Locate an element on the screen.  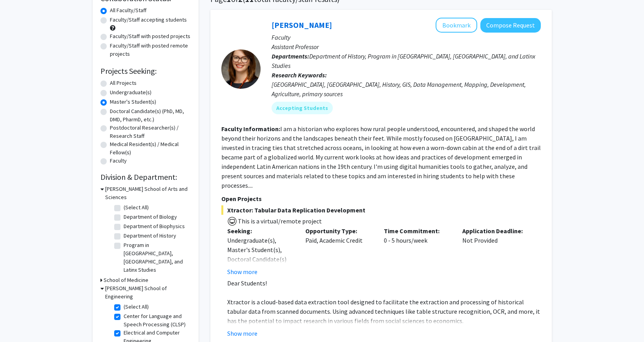
div: Undergraduate(s), Master's Student(s), Doctoral Candidate(s) (PhD, MD, DMD, PharmD, etc.) is located at coordinates (260, 259).